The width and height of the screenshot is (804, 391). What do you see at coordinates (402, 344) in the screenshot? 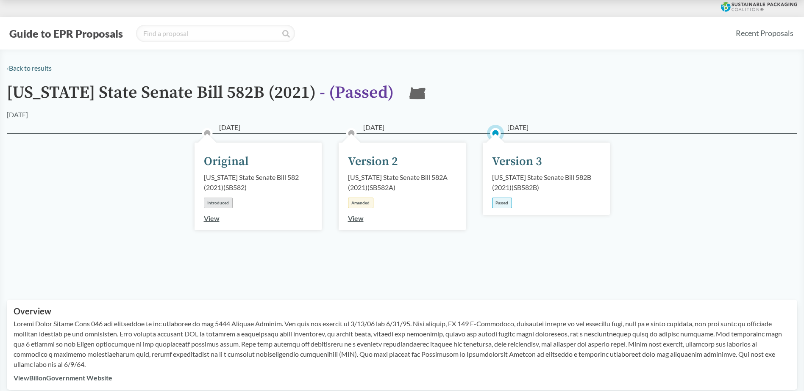
I see `p: Loremi Dolor Sitame Cons 046 adi elitseddoe te inc utlaboree do mag 5444 Aliquae Adminim. Ven qui...` at bounding box center [402, 344].